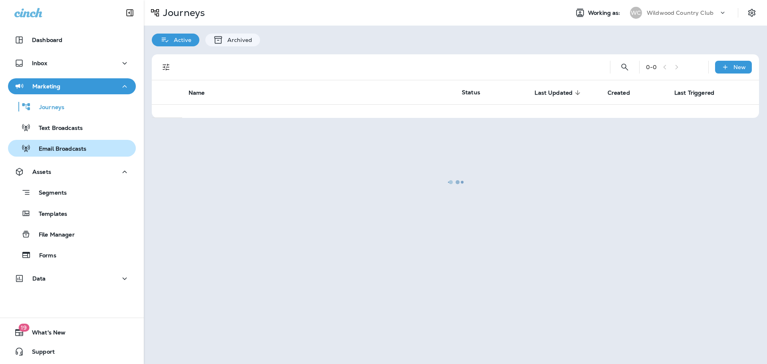  I want to click on button: Email Broadcasts, so click(72, 148).